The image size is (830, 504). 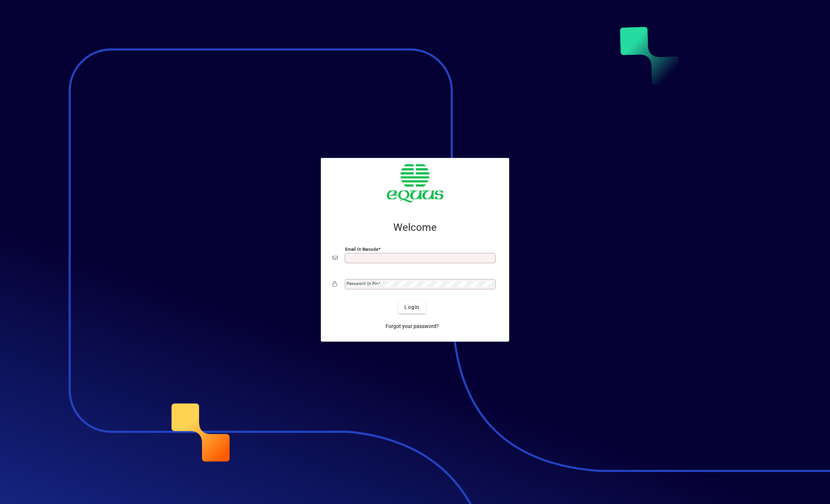 What do you see at coordinates (413, 326) in the screenshot?
I see `a: Forgot your password?` at bounding box center [413, 326].